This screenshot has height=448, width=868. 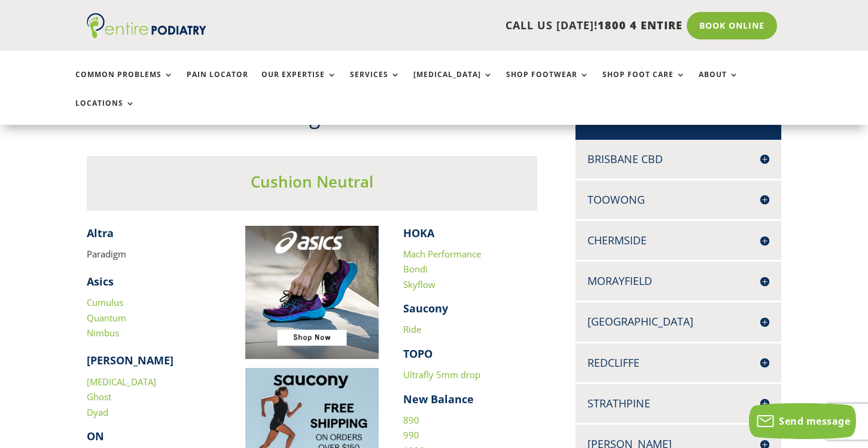 What do you see at coordinates (814, 421) in the screenshot?
I see `span: Send message` at bounding box center [814, 421].